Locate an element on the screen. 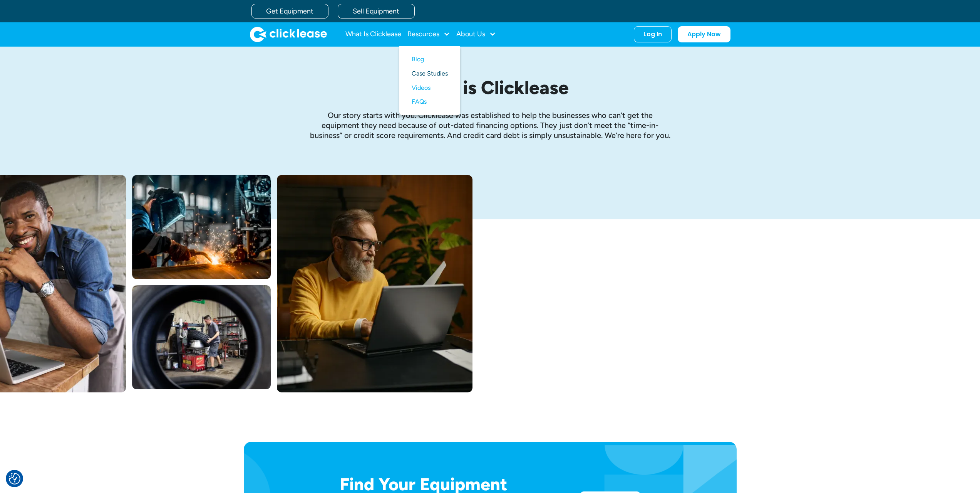 The image size is (980, 493). a: Blog is located at coordinates (430, 59).